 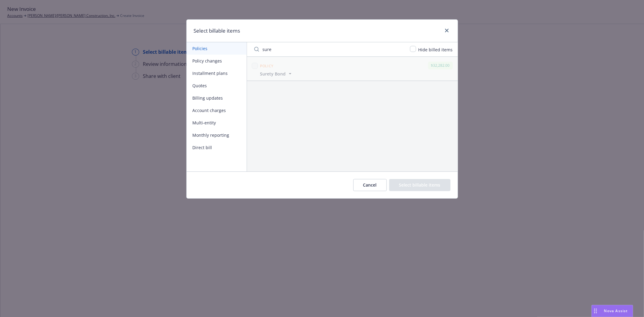 What do you see at coordinates (277, 73) in the screenshot?
I see `button: Surety Bond` at bounding box center [277, 73].